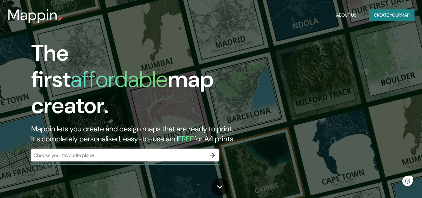 This screenshot has height=198, width=422. Describe the element at coordinates (137, 82) in the screenshot. I see `h1: The first map creator.` at that location.